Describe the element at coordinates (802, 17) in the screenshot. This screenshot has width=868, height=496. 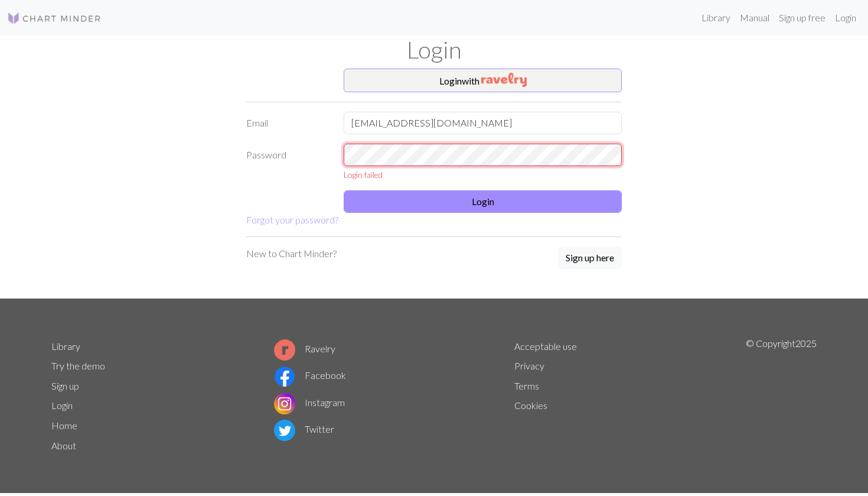
I see `a: Sign up free` at that location.